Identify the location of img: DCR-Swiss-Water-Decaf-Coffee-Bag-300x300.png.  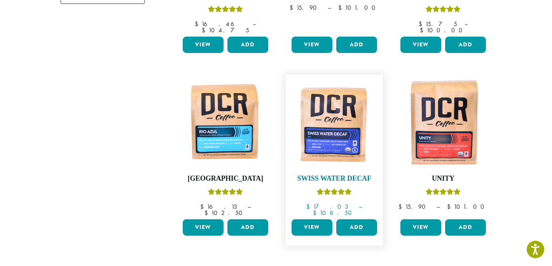
(334, 123).